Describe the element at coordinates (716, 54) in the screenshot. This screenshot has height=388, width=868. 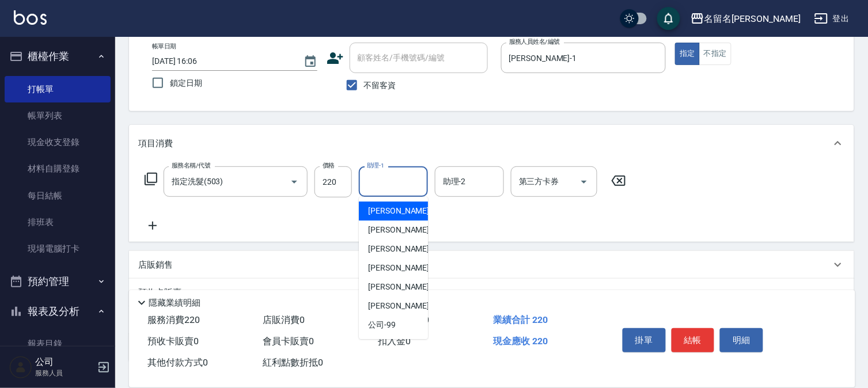
I see `button: 不指定` at that location.